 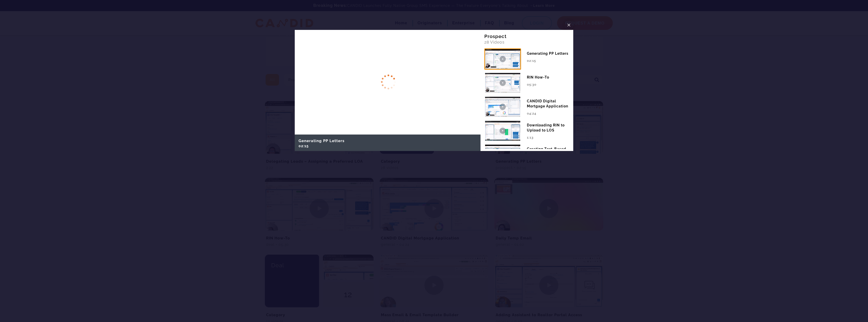 I want to click on div: 28 Videos, so click(x=527, y=42).